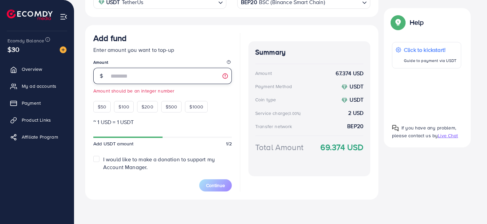 Image resolution: width=487 pixels, height=224 pixels. Describe the element at coordinates (229, 144) in the screenshot. I see `span: 1/2` at that location.